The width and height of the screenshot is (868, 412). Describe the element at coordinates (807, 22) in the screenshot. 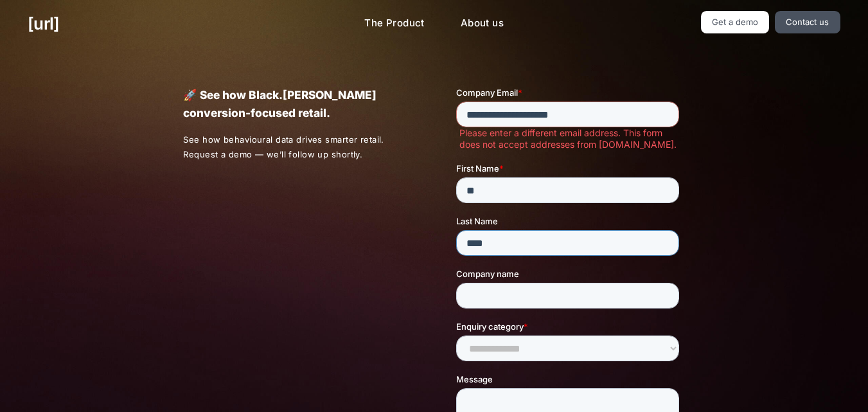

I see `a: Contact us` at that location.